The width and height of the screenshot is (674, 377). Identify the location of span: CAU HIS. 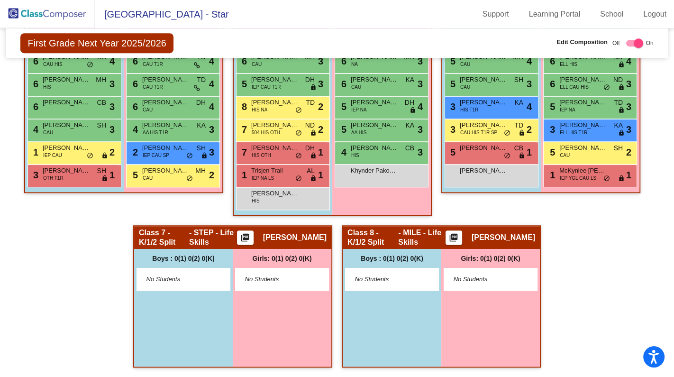
(53, 64).